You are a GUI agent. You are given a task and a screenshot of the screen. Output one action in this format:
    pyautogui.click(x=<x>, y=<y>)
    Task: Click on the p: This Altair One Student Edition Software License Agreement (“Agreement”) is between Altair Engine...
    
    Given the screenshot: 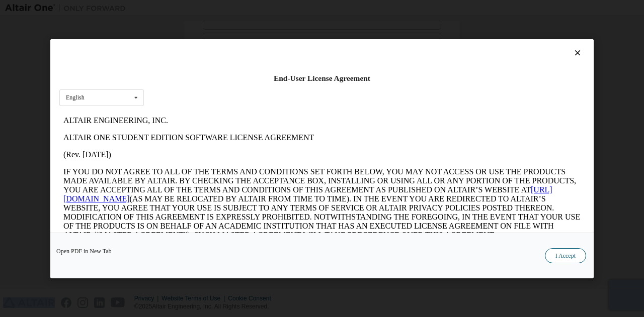 What is the action you would take?
    pyautogui.click(x=263, y=154)
    